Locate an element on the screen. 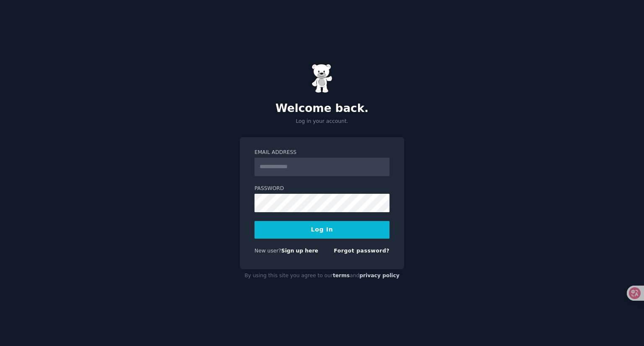  button: Log In is located at coordinates (322, 230).